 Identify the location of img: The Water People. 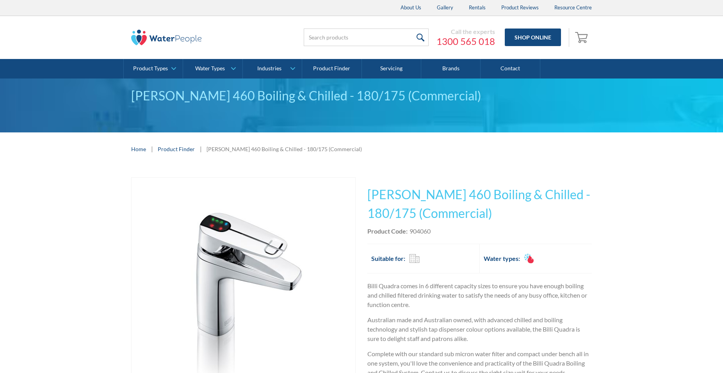
(166, 37).